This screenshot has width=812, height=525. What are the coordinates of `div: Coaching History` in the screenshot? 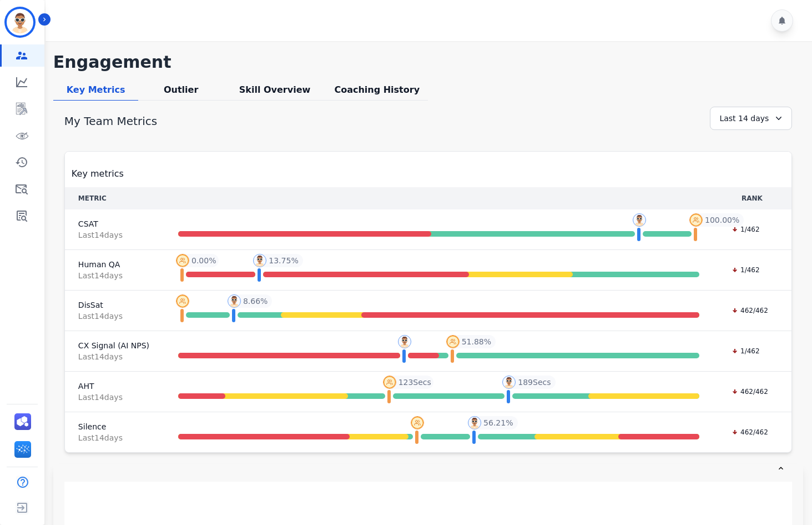 It's located at (377, 92).